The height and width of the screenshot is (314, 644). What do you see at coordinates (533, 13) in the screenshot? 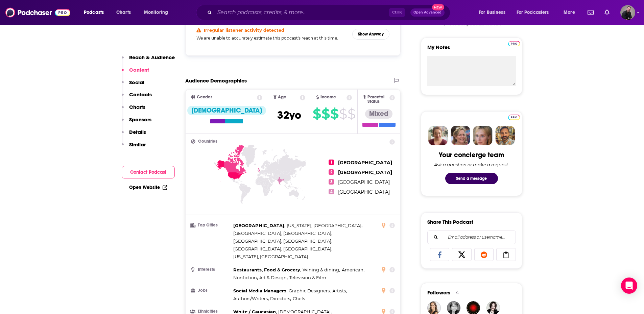
I see `span: For Podcasters` at bounding box center [533, 13].